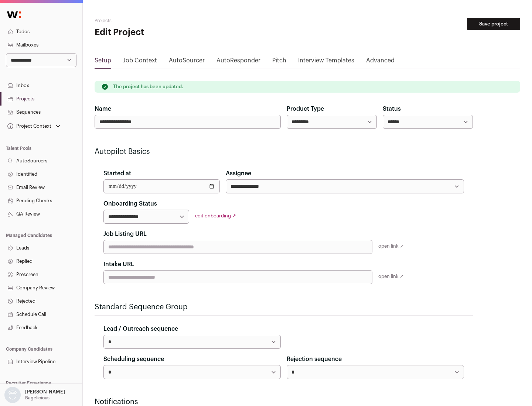 The image size is (532, 406). What do you see at coordinates (493, 24) in the screenshot?
I see `button: Save project` at bounding box center [493, 24].